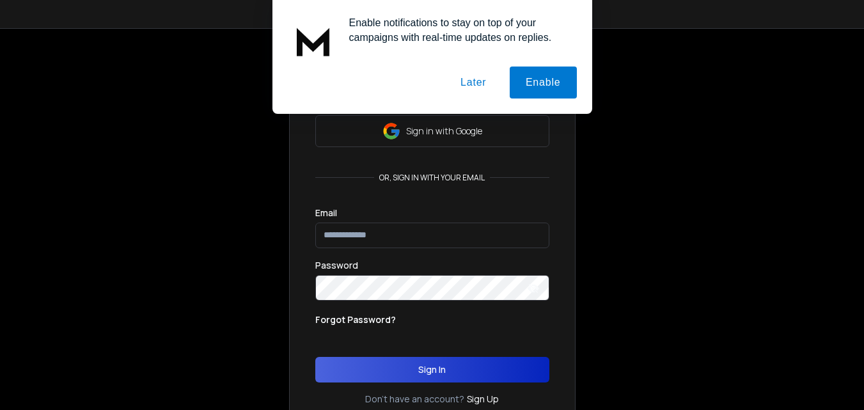 The width and height of the screenshot is (864, 410). Describe the element at coordinates (432, 178) in the screenshot. I see `p: or, sign in with your email` at that location.